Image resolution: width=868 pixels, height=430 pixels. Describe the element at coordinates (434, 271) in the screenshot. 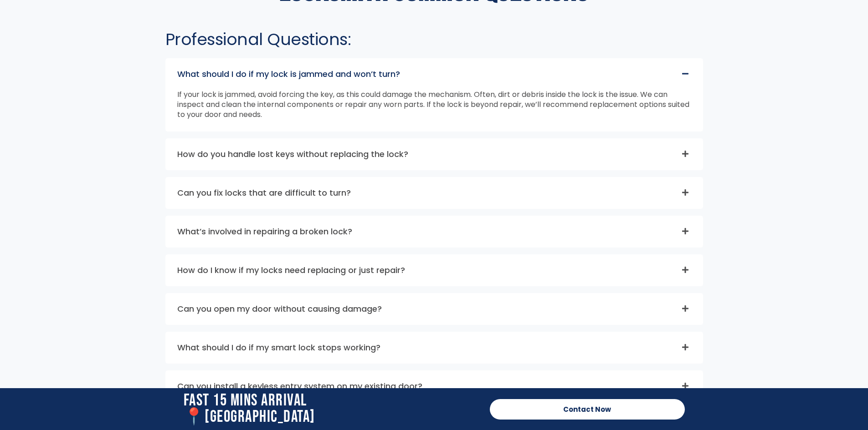

I see `div: How do I know if my locks need replacing or just repair?` at that location.